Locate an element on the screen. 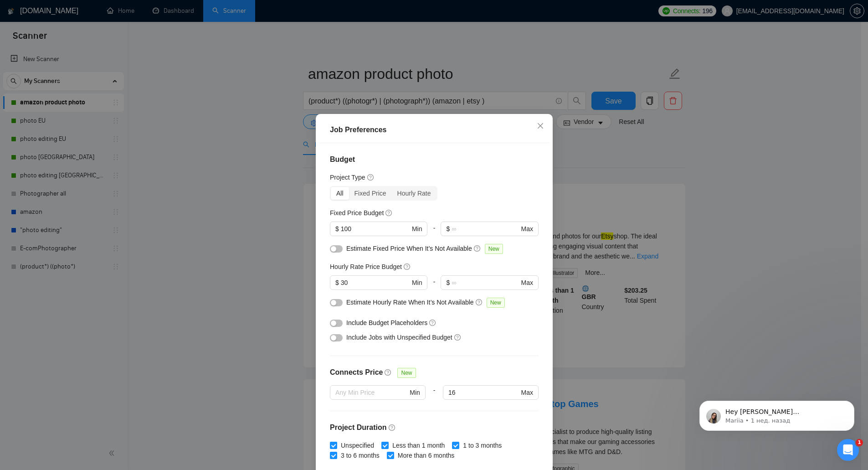 The width and height of the screenshot is (868, 470). div: Hourly Rate is located at coordinates (414, 193).